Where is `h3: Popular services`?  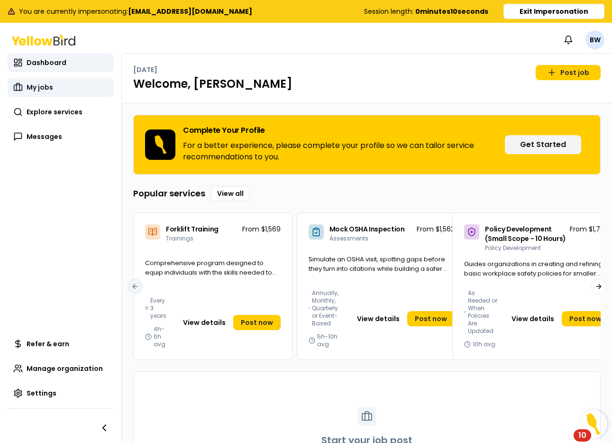
h3: Popular services is located at coordinates (169, 193).